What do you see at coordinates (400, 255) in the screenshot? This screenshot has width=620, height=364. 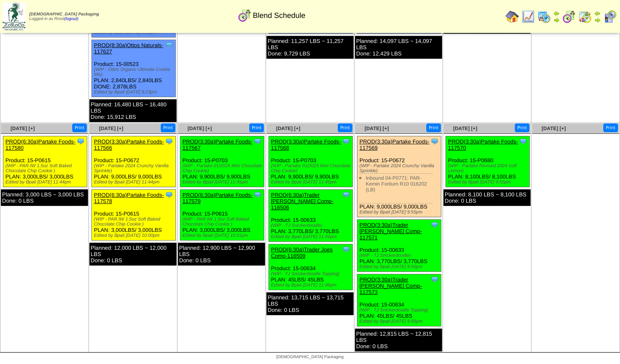 I see `div: (WIP - TJ Snickerdoodle)` at bounding box center [400, 255].